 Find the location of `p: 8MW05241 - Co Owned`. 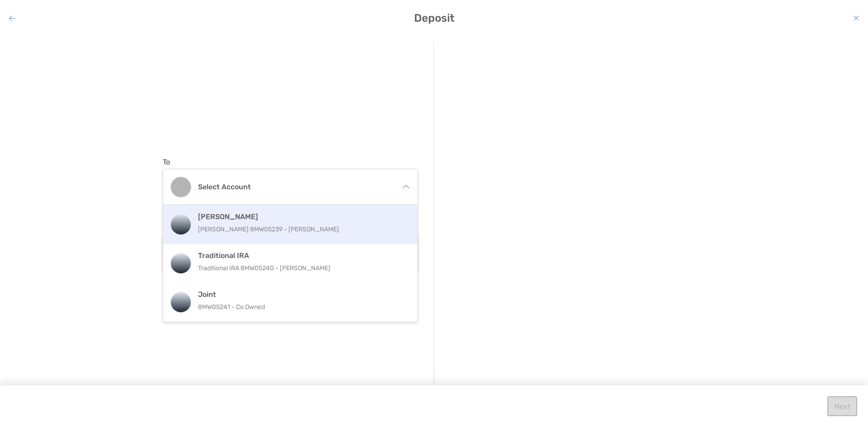

p: 8MW05241 - Co Owned is located at coordinates (300, 307).